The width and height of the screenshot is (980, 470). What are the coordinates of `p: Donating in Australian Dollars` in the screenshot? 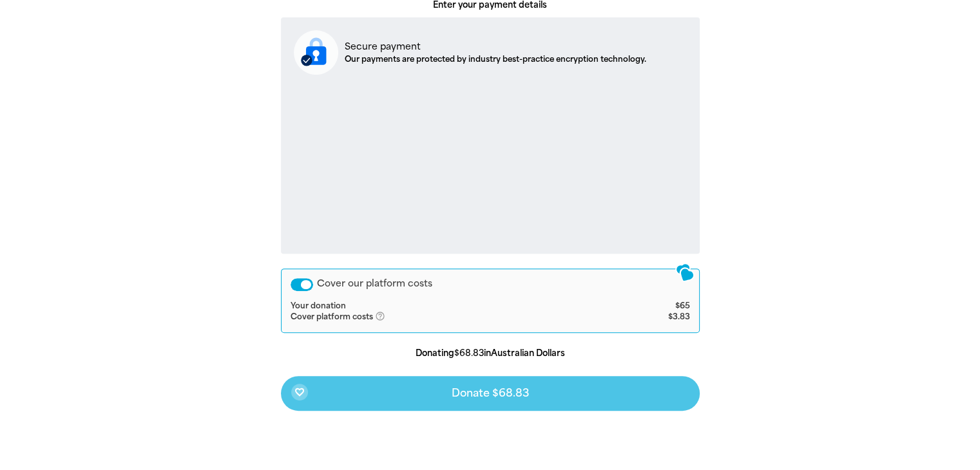 It's located at (490, 354).